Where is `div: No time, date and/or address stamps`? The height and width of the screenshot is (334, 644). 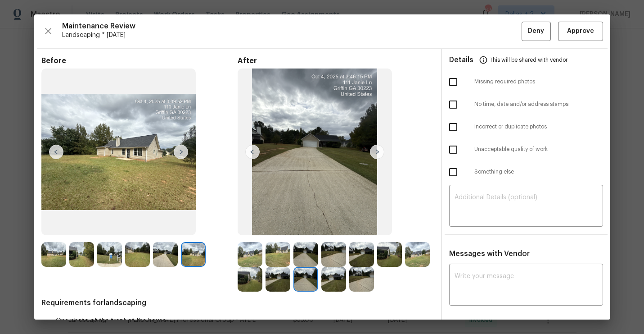 div: No time, date and/or address stamps is located at coordinates (526, 104).